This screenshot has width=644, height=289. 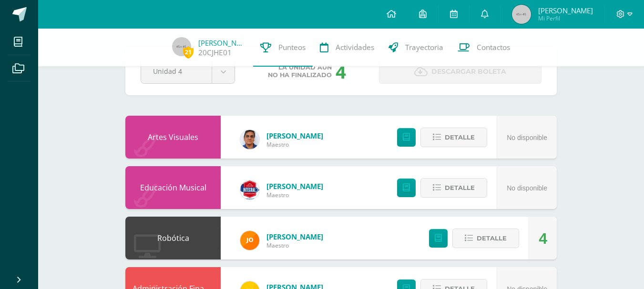 What do you see at coordinates (424, 47) in the screenshot?
I see `span: Trayectoria` at bounding box center [424, 47].